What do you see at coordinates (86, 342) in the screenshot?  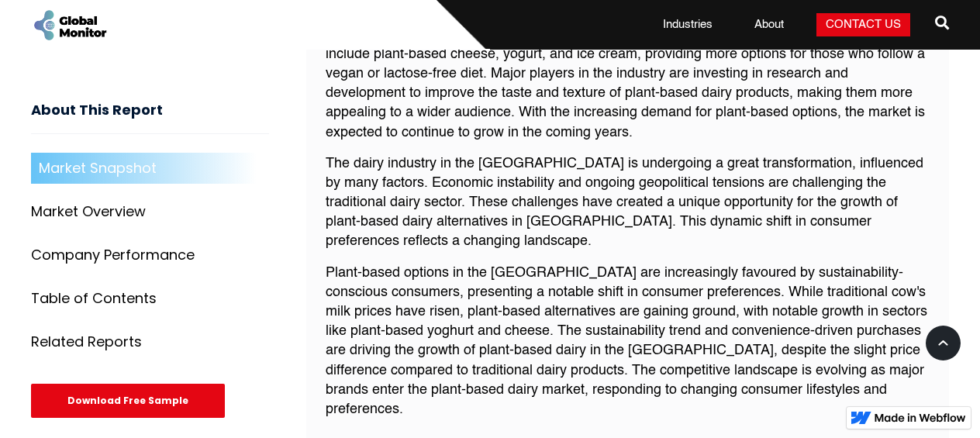 I see `div: Related Reports` at bounding box center [86, 342].